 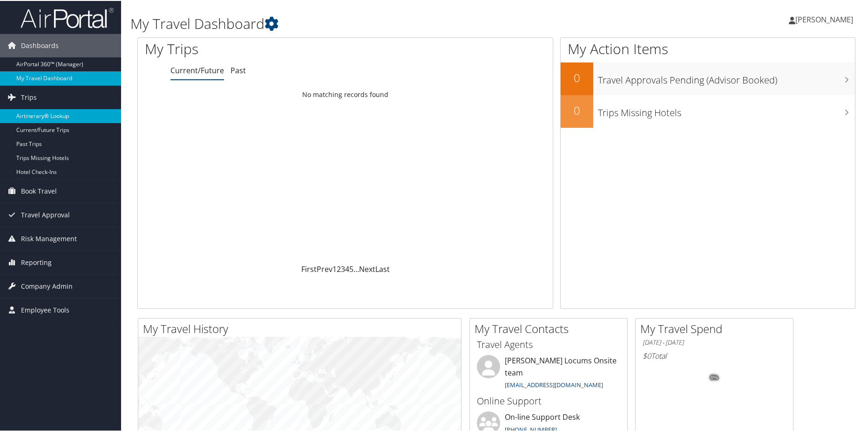 What do you see at coordinates (551, 327) in the screenshot?
I see `h2: My Travel Contacts` at bounding box center [551, 327].